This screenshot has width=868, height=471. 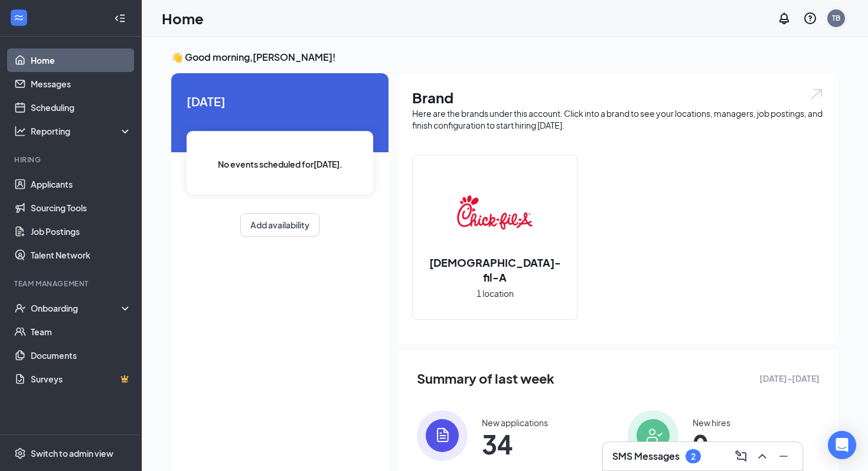 I want to click on svg: Notifications, so click(x=784, y=18).